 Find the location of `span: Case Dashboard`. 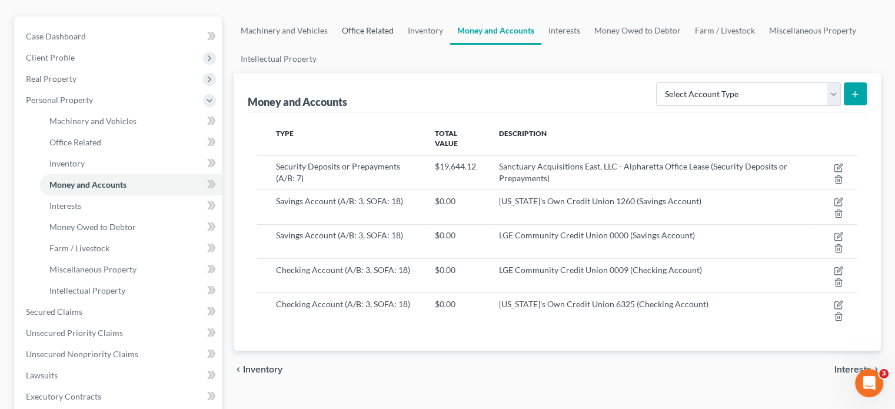

span: Case Dashboard is located at coordinates (56, 36).